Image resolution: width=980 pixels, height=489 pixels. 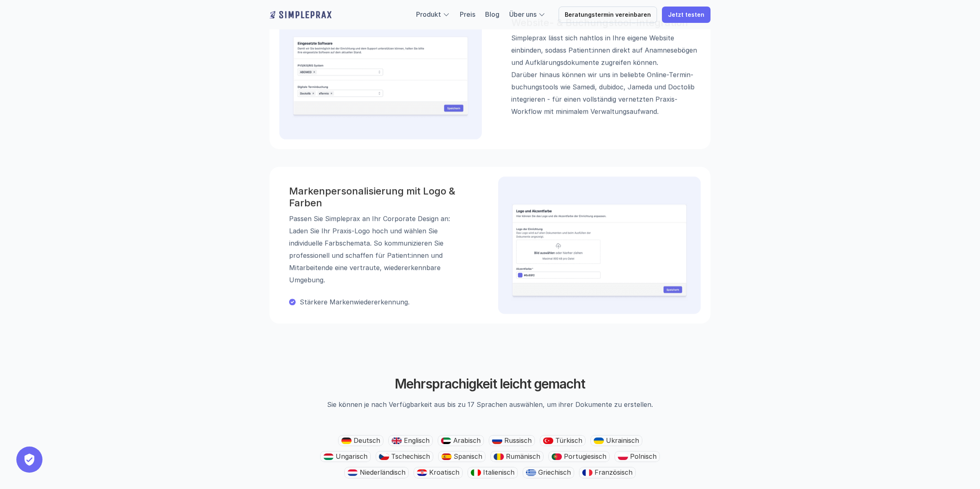 I want to click on img: Griechenland, so click(x=531, y=473).